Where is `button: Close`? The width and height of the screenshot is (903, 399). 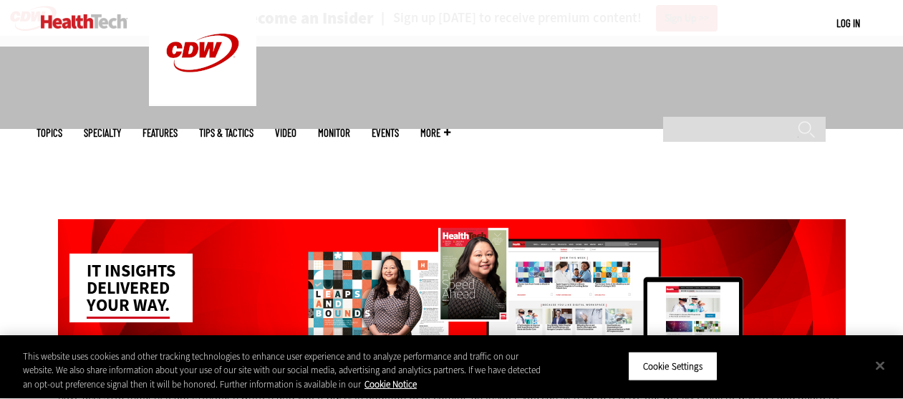 button: Close is located at coordinates (880, 365).